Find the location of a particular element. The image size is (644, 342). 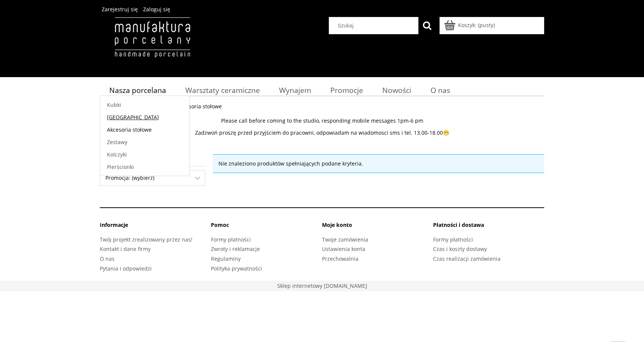

a: Kontakt i dane firmy is located at coordinates (125, 249).